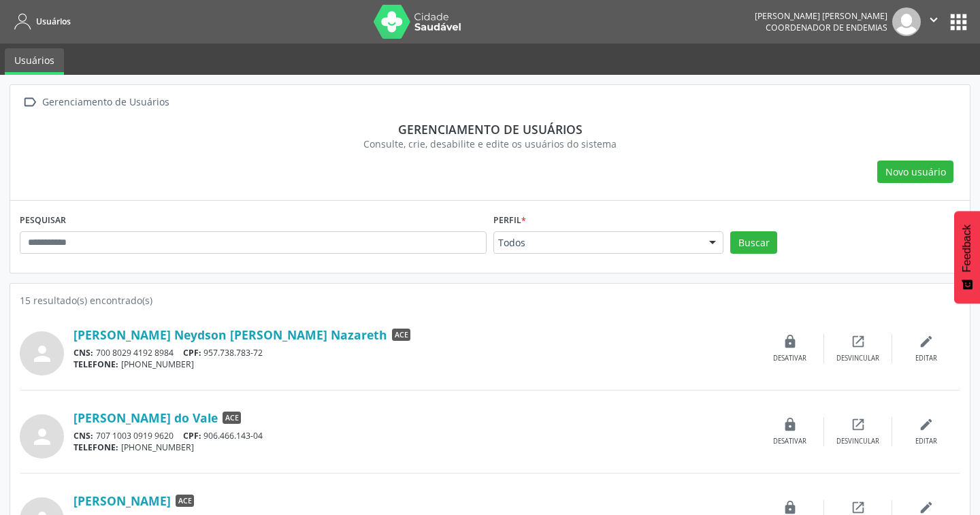 The height and width of the screenshot is (515, 980). I want to click on span: Usuários, so click(53, 21).